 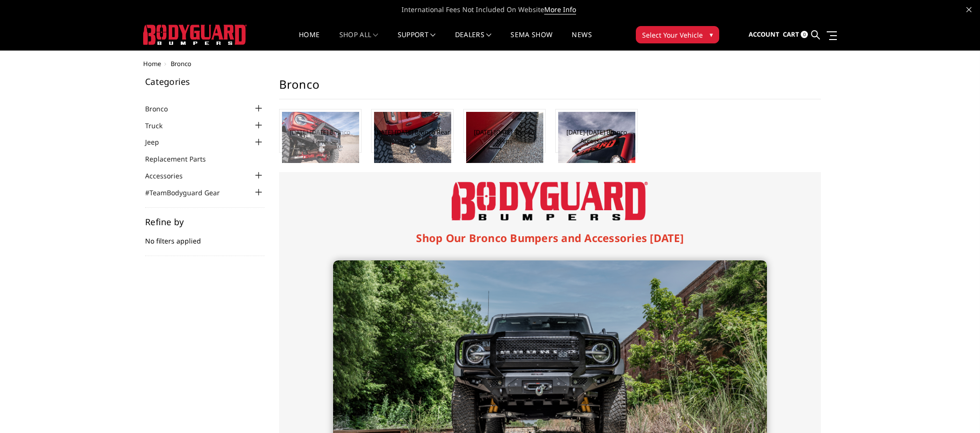 I want to click on button: Select Your Vehicle, so click(x=677, y=35).